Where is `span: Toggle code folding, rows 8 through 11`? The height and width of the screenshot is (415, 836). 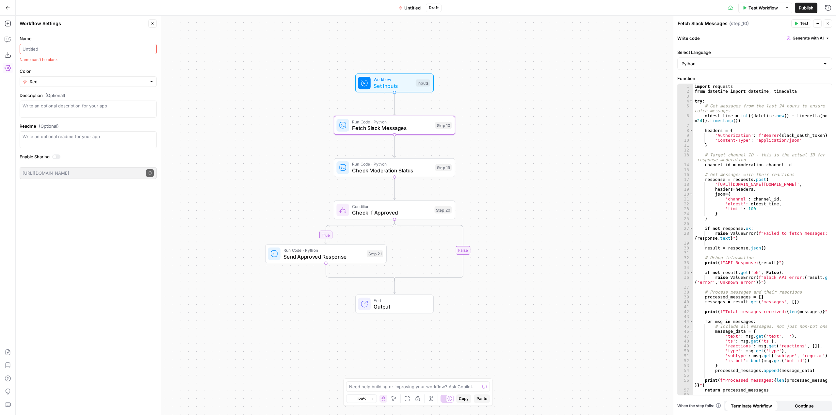 span: Toggle code folding, rows 8 through 11 is located at coordinates (691, 130).